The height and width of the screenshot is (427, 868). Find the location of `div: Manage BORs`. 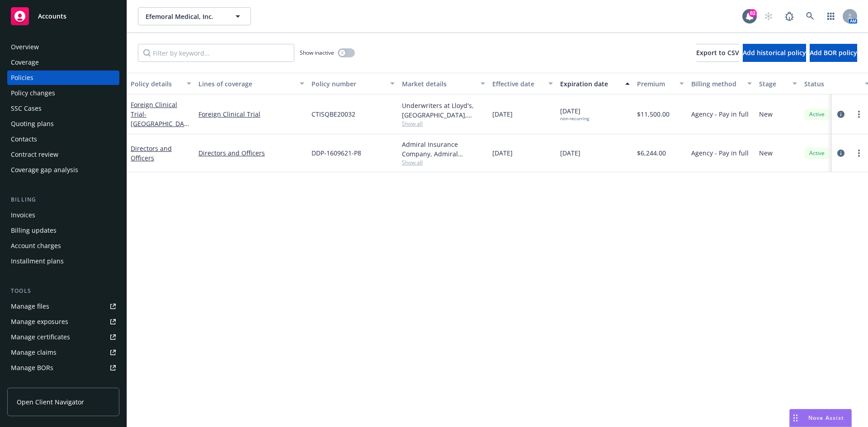

div: Manage BORs is located at coordinates (32, 368).